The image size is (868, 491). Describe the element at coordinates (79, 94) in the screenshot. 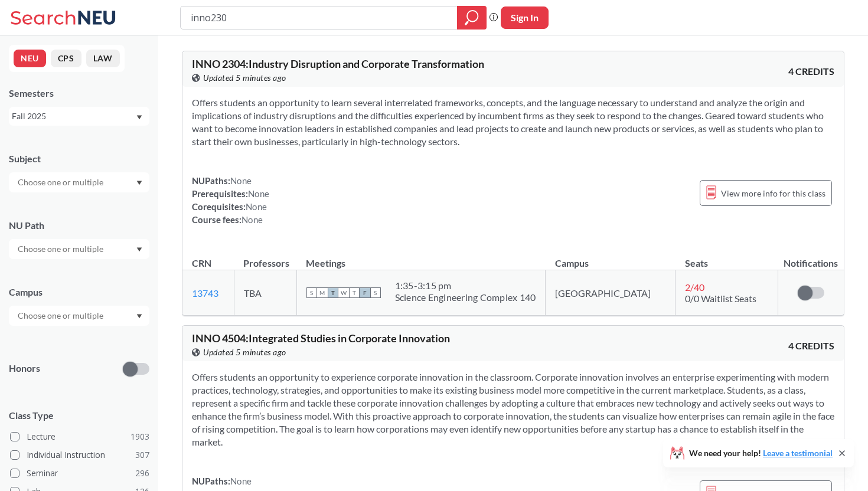

I see `div: Semesters` at that location.